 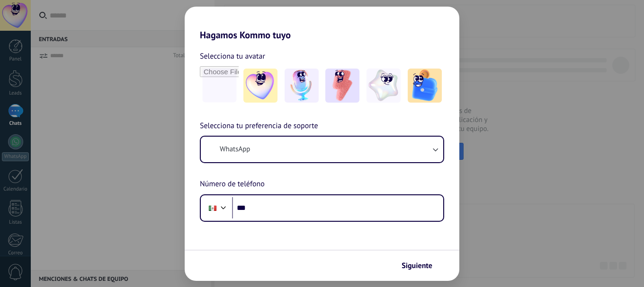 What do you see at coordinates (322, 150) in the screenshot?
I see `button: WhatsApp` at bounding box center [322, 150].